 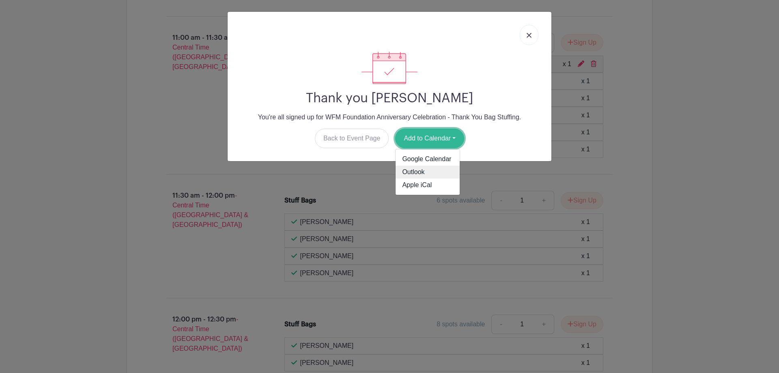 I want to click on a: Outlook, so click(x=428, y=172).